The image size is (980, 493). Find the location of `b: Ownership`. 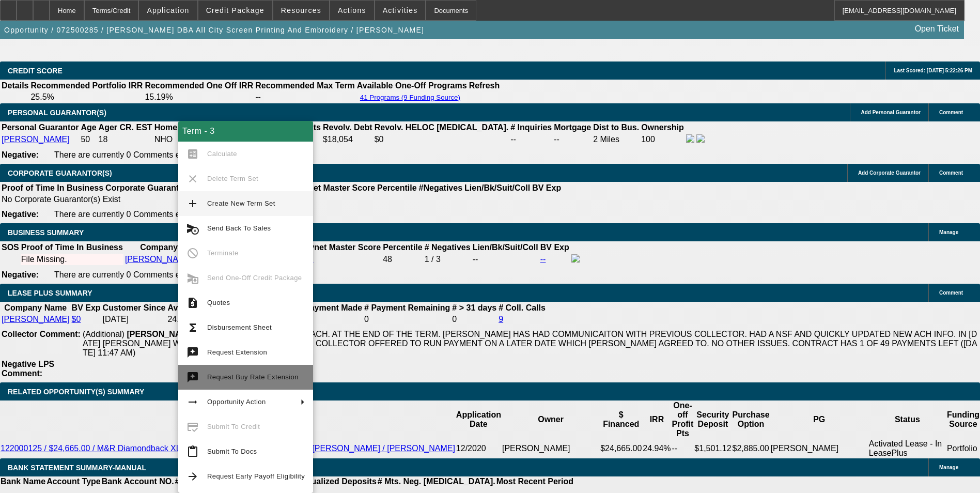

b: Ownership is located at coordinates (662, 127).